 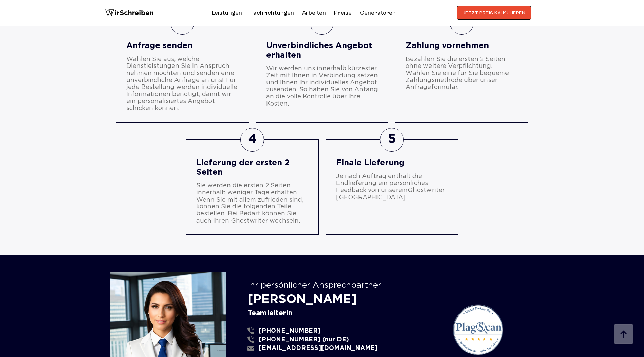 What do you see at coordinates (252, 168) in the screenshot?
I see `div: Lieferung der ersten 2 Seiten` at bounding box center [252, 168].